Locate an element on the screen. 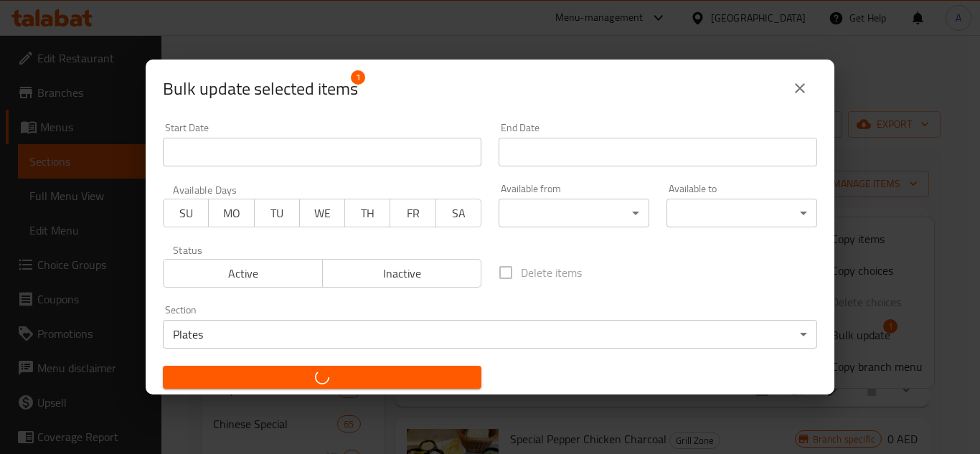 This screenshot has width=980, height=454. span: SU is located at coordinates (185, 213).